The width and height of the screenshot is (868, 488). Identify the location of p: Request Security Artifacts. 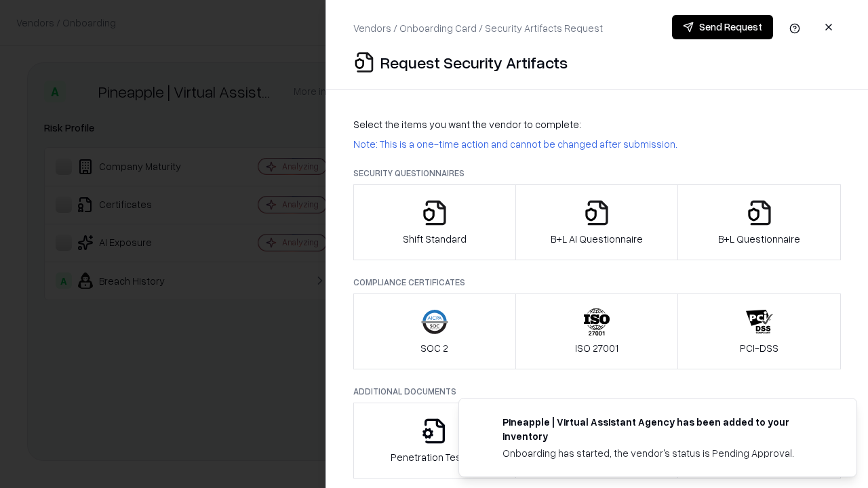
(474, 62).